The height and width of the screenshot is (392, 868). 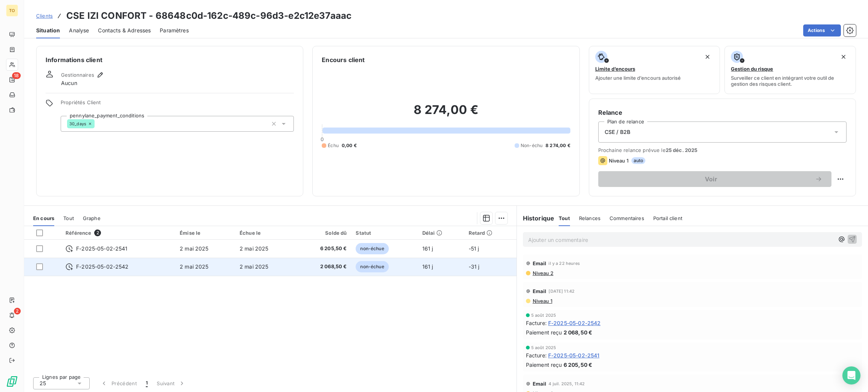 I want to click on span: Propriétés Client, so click(x=177, y=105).